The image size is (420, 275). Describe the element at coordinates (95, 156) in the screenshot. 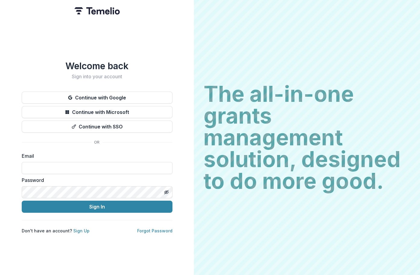

I see `label: Email` at that location.